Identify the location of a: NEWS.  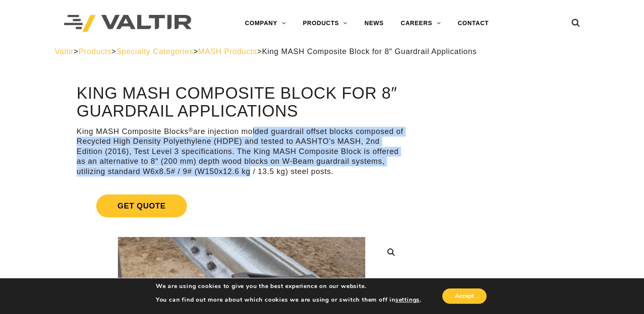
(374, 23).